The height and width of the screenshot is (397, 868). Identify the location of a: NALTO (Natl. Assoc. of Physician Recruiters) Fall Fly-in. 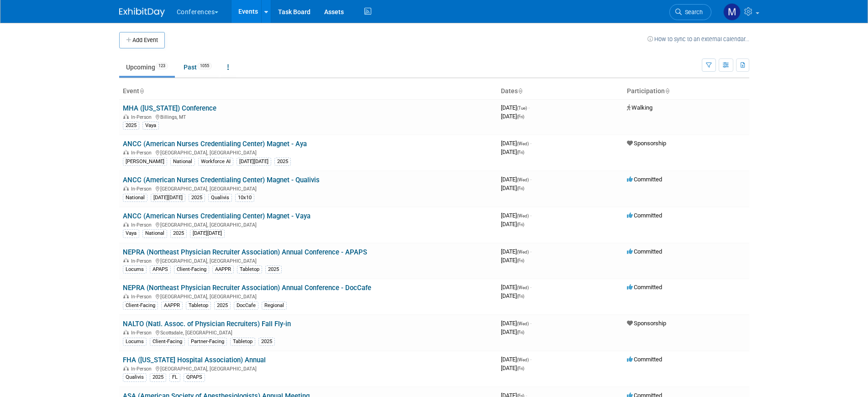
(207, 324).